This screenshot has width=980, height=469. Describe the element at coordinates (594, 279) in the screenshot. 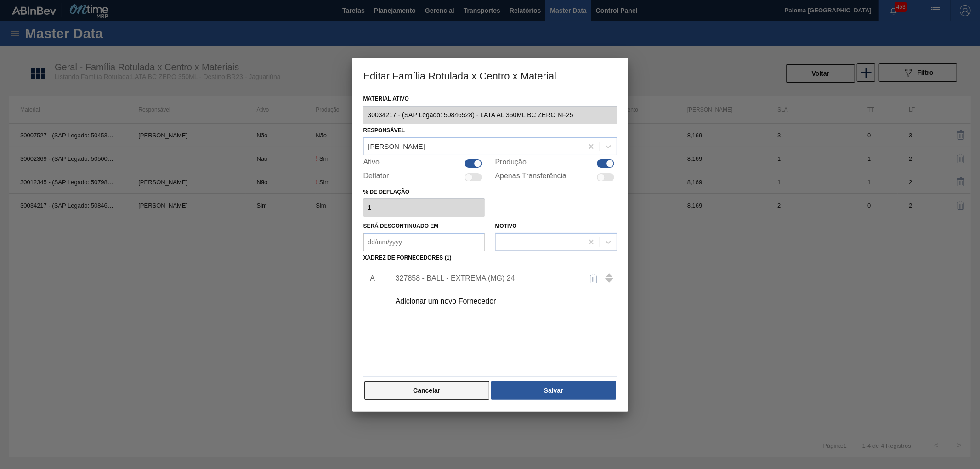

I see `img: delete-icon` at that location.